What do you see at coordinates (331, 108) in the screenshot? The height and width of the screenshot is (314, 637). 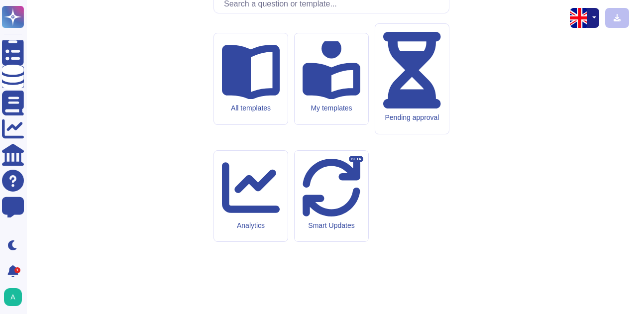 I see `div: My templates` at bounding box center [331, 108].